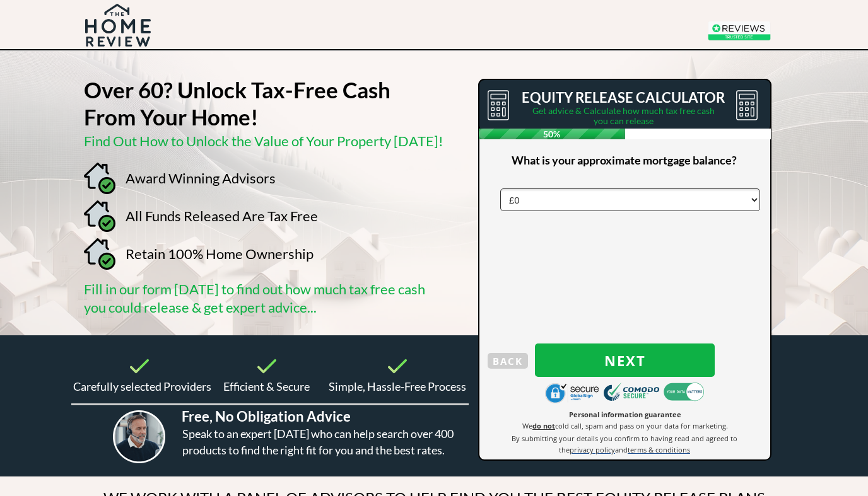 The height and width of the screenshot is (496, 868). I want to click on span: Retain 100% Home Ownership, so click(220, 254).